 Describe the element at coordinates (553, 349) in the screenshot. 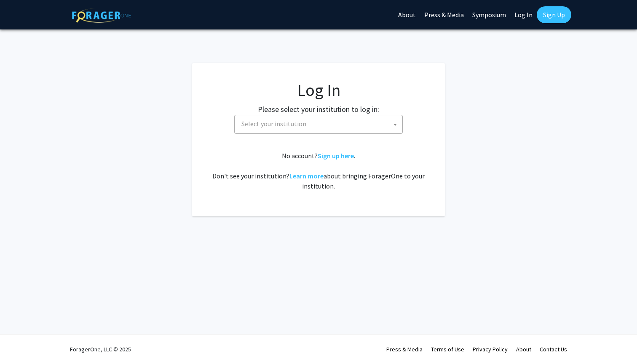

I see `a: Contact Us` at that location.